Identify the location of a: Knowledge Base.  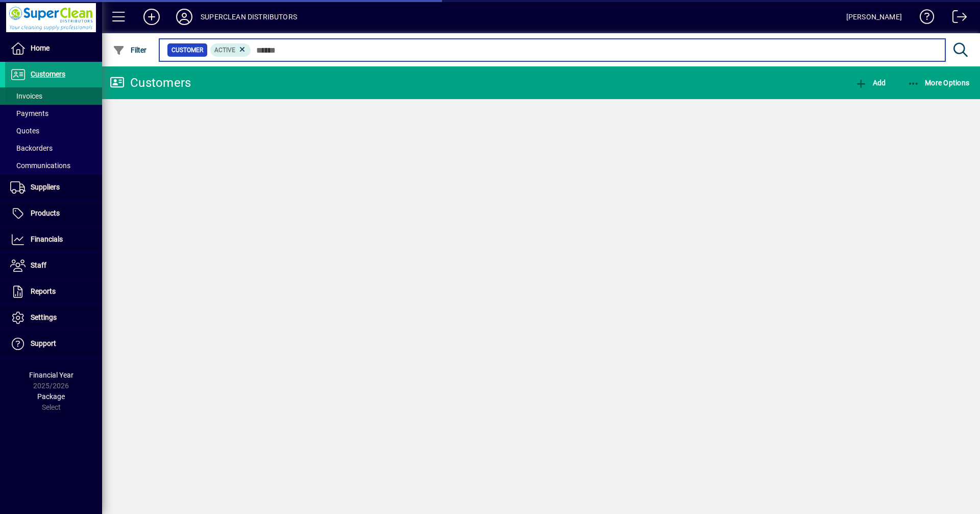
(924, 19).